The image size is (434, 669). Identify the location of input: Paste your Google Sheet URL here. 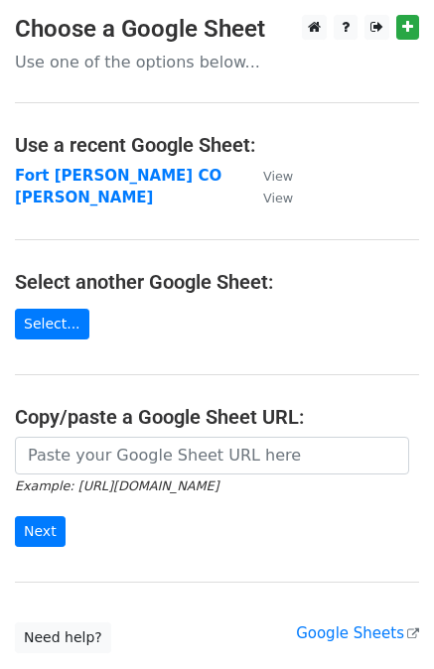
(211, 456).